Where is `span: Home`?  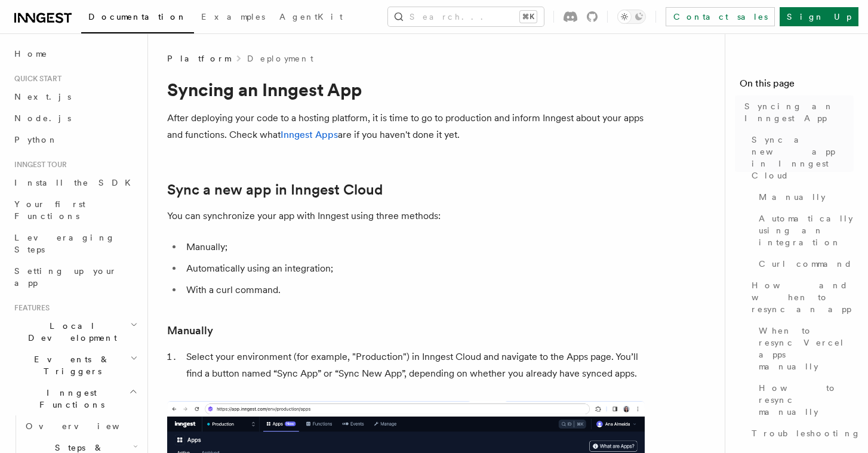
span: Home is located at coordinates (31, 54).